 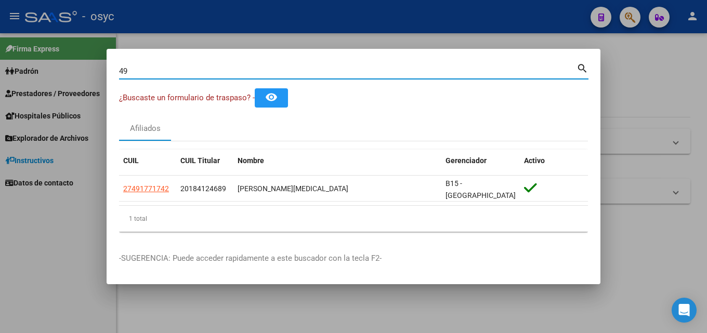 What do you see at coordinates (200, 161) in the screenshot?
I see `span: CUIL Titular` at bounding box center [200, 161].